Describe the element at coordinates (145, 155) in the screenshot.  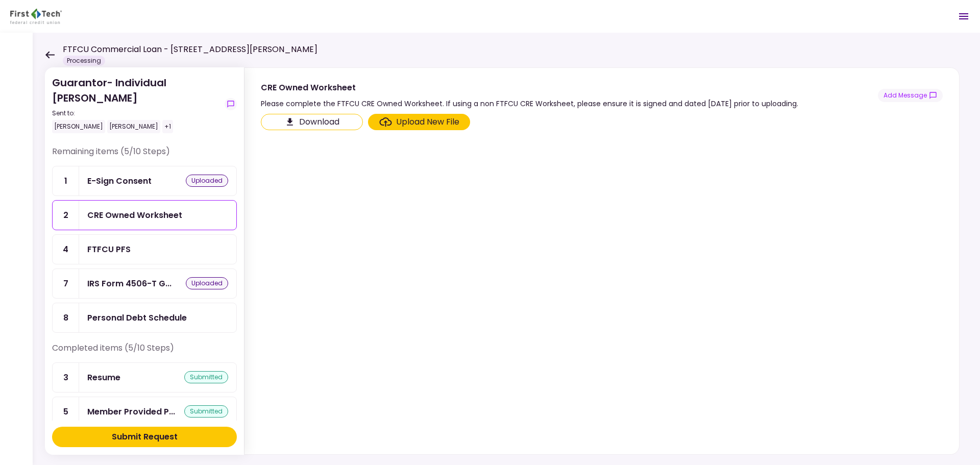
I see `div: Remaining items (5/10 Steps)` at that location.